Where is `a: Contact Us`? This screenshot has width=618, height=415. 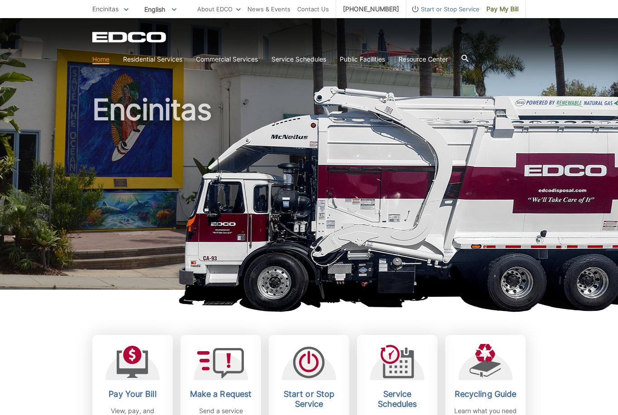 a: Contact Us is located at coordinates (313, 9).